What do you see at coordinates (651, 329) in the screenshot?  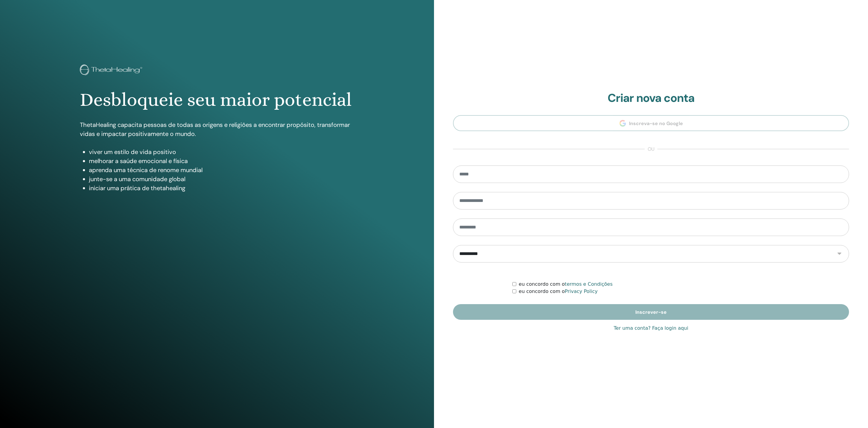 I see `a: Ter uma conta? Faça login aqui` at bounding box center [651, 329].